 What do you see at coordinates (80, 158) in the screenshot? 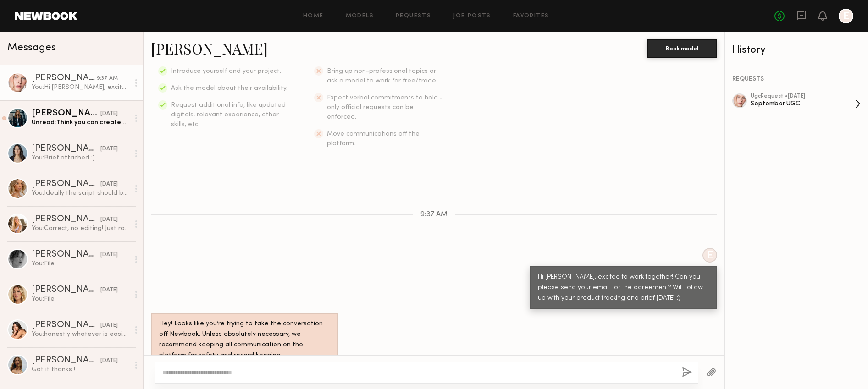
I see `div: You: Brief attached :)` at bounding box center [80, 158].